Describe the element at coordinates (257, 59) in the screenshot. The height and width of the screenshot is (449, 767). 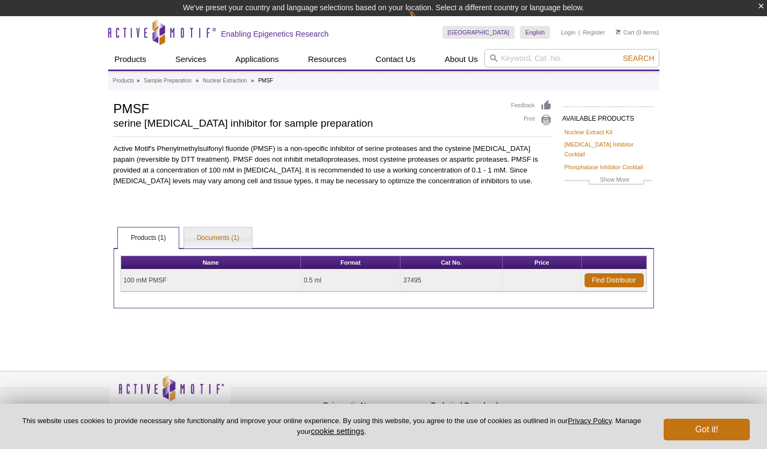
I see `a: Applications` at that location.